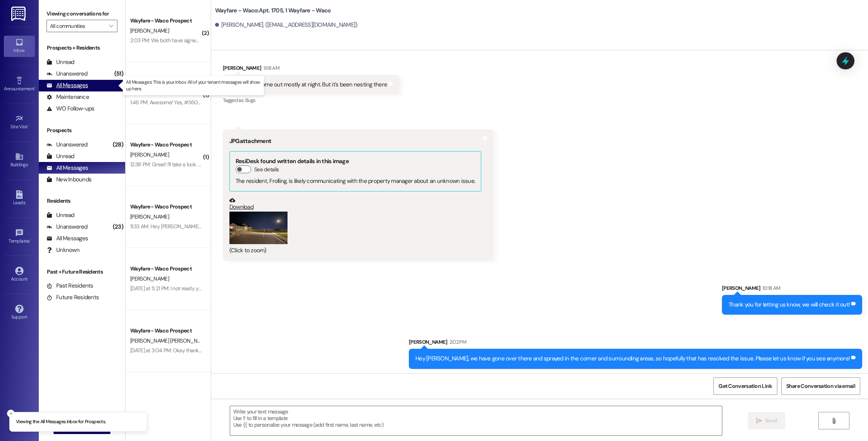  What do you see at coordinates (308, 85) in the screenshot?
I see `div: It seems to come out mostly at night. But it's been nesting there` at bounding box center [308, 85].